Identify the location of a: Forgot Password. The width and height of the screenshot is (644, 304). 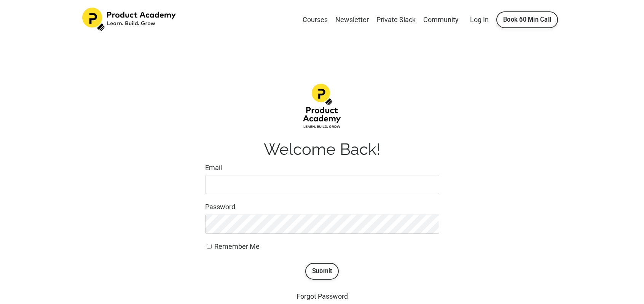
(322, 296).